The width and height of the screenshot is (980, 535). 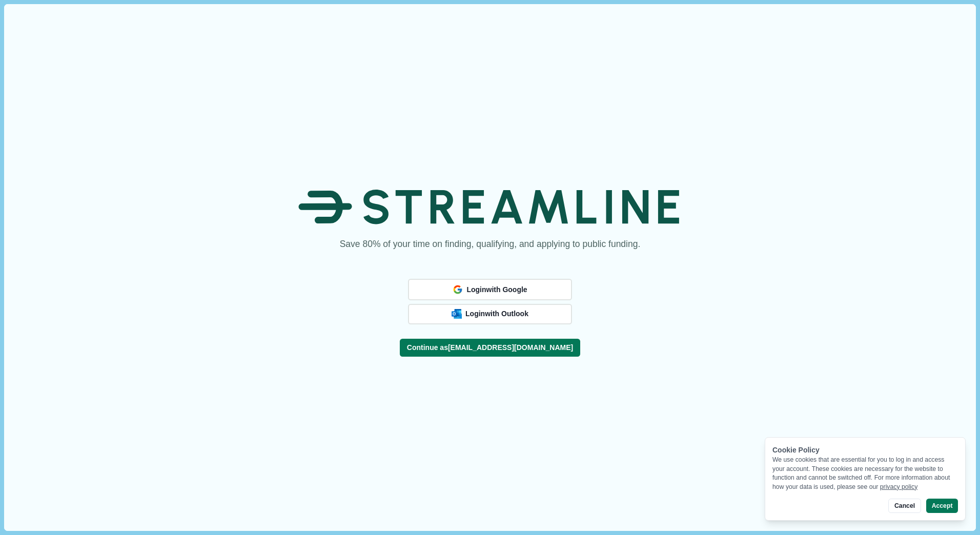 What do you see at coordinates (457, 314) in the screenshot?
I see `img: Outlook Logo` at bounding box center [457, 314].